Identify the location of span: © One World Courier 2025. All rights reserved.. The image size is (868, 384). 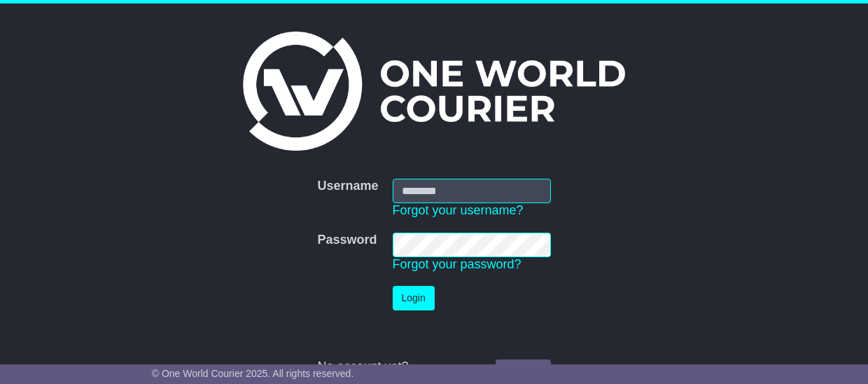
(253, 373).